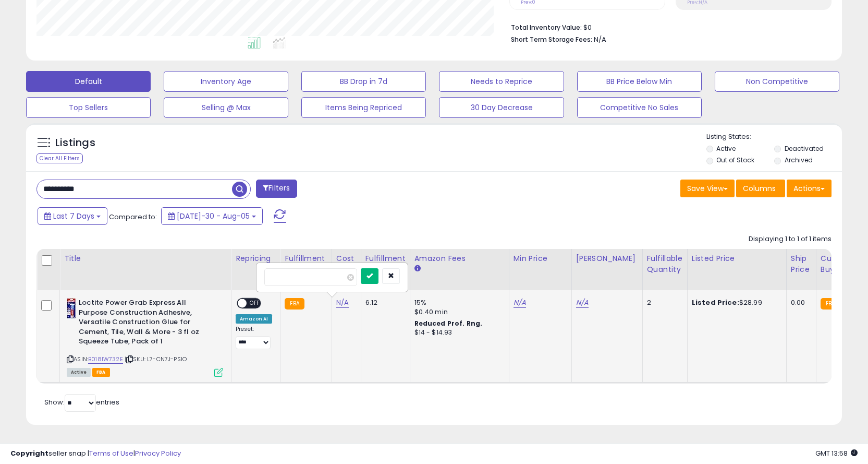 The height and width of the screenshot is (464, 868). I want to click on li: $0, so click(667, 27).